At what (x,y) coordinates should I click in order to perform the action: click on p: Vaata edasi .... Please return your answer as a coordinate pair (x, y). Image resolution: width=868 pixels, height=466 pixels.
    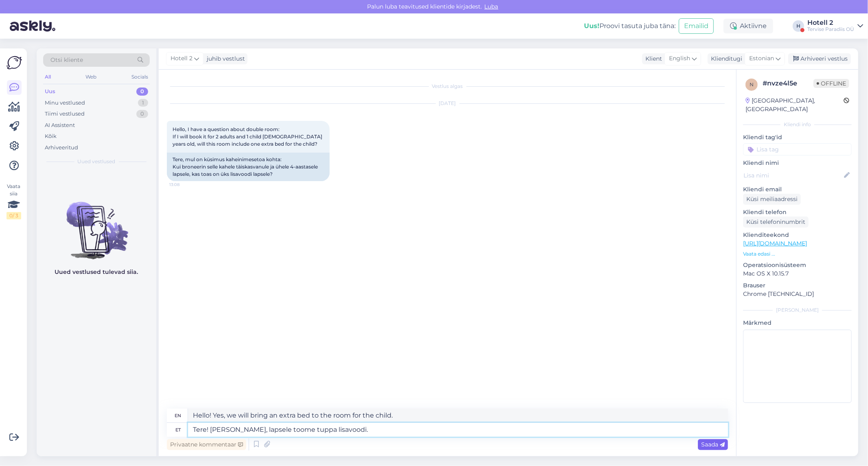
    Looking at the image, I should click on (797, 254).